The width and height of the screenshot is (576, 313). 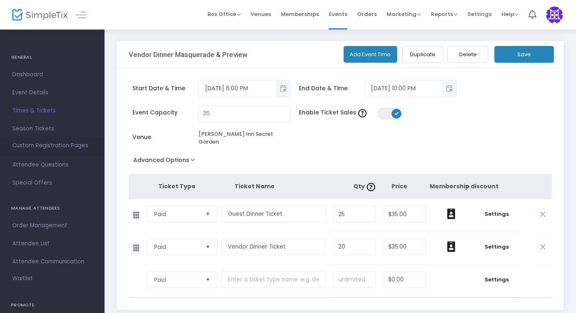 I want to click on span: Event Capacity, so click(x=165, y=112).